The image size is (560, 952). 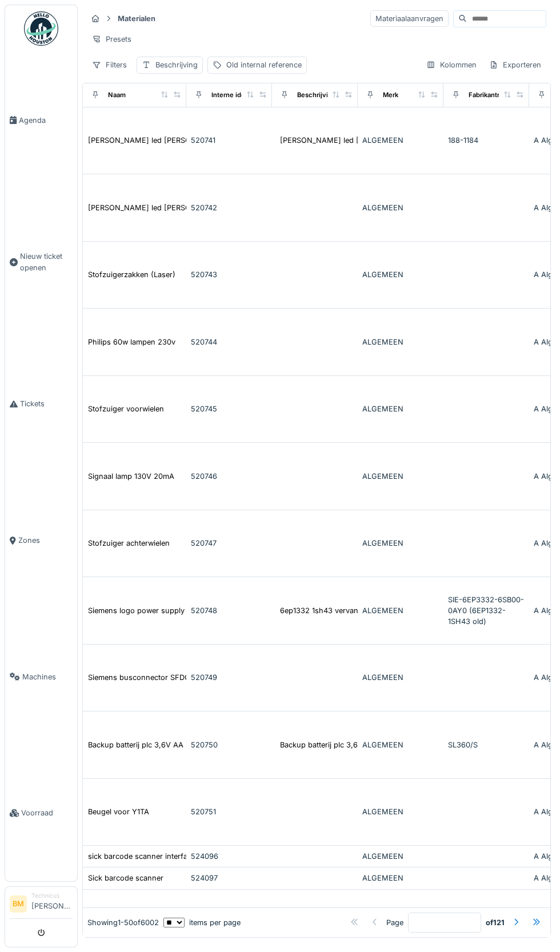 I want to click on div: 520744, so click(x=229, y=342).